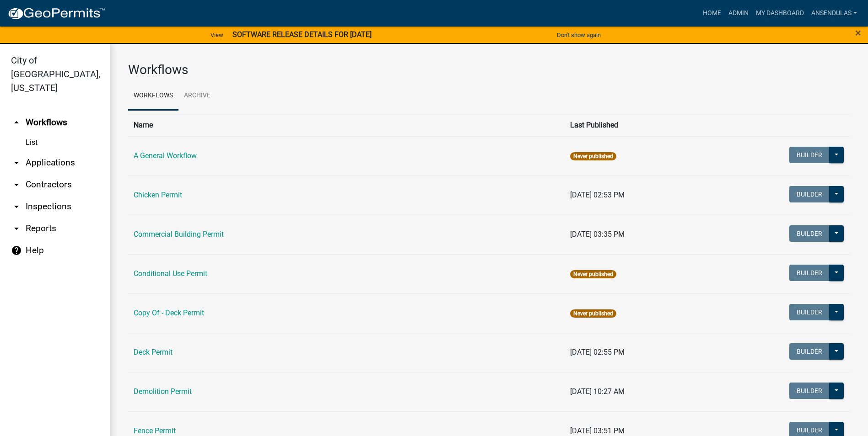 Image resolution: width=868 pixels, height=436 pixels. Describe the element at coordinates (346, 125) in the screenshot. I see `th: Name` at that location.